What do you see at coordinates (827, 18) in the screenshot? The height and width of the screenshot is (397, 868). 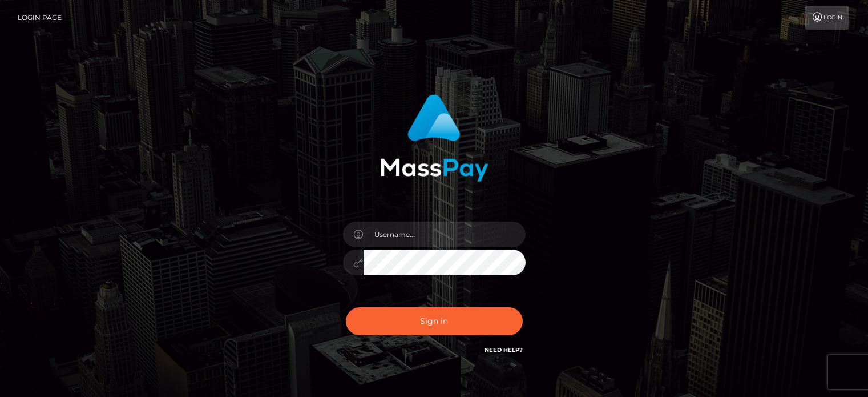 I see `a: Login` at bounding box center [827, 18].